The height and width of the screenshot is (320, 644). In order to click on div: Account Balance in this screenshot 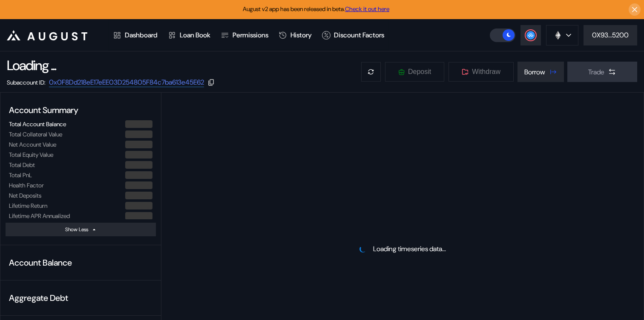, I will do `click(80, 263)`.